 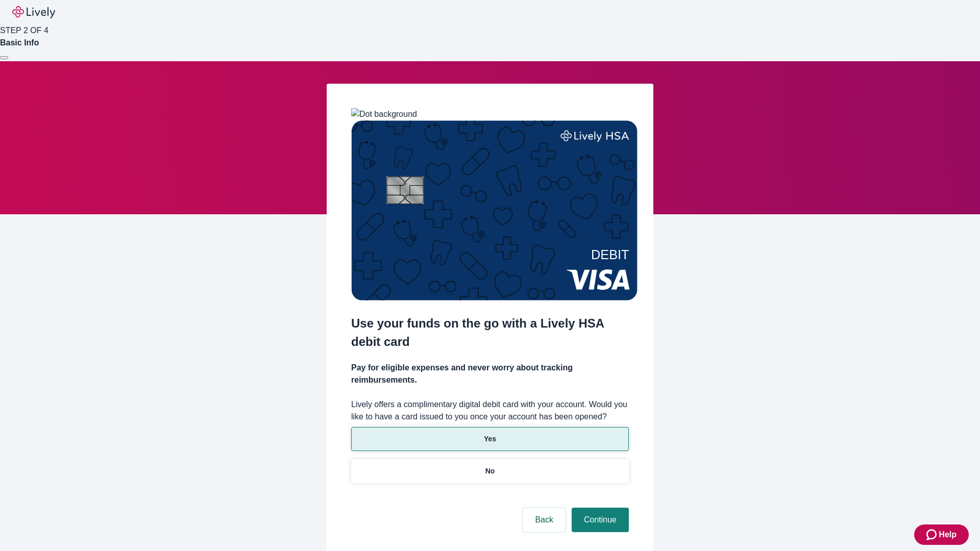 I want to click on label: Lively offers a complimentary digital debit card with your account. Would you like to have a card..., so click(x=490, y=411).